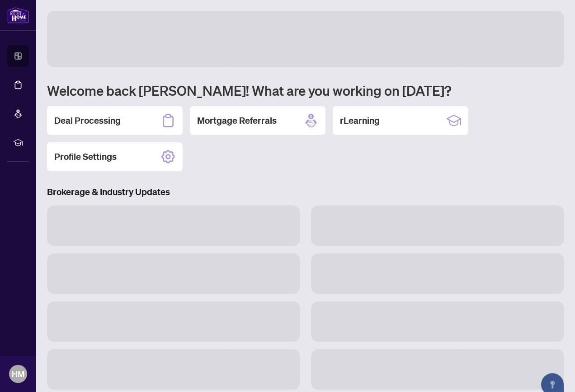  What do you see at coordinates (359, 121) in the screenshot?
I see `h2: rLearning` at bounding box center [359, 121].